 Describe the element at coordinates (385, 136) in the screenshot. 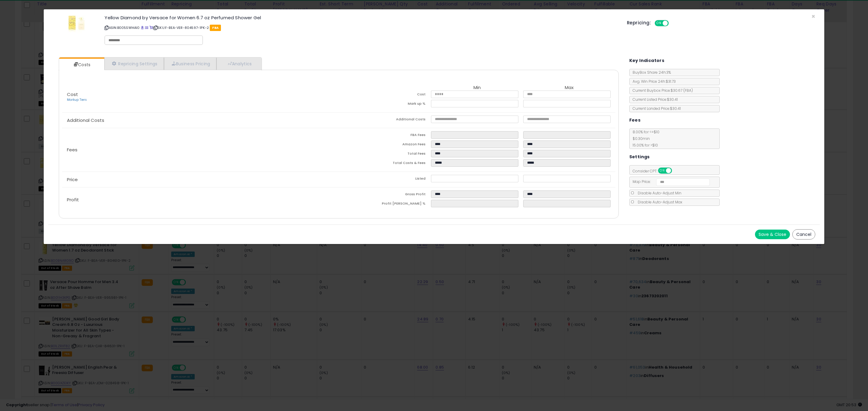

I see `td: FBA Fees` at that location.